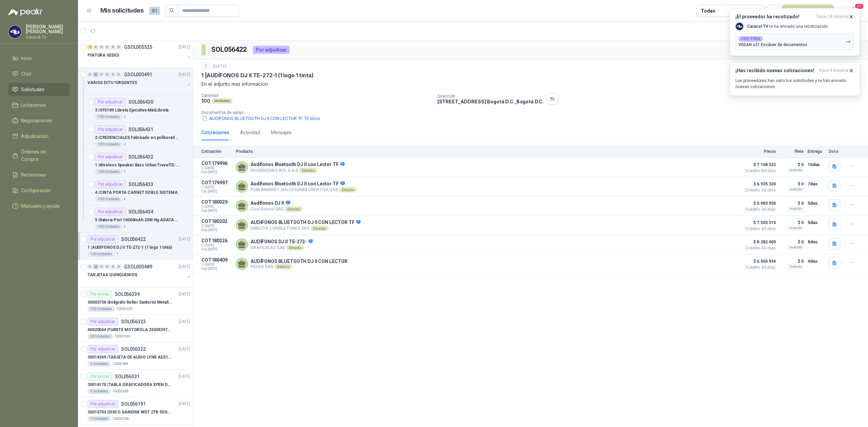 This screenshot has height=427, width=868. Describe the element at coordinates (39, 74) in the screenshot. I see `a: Chat` at that location.